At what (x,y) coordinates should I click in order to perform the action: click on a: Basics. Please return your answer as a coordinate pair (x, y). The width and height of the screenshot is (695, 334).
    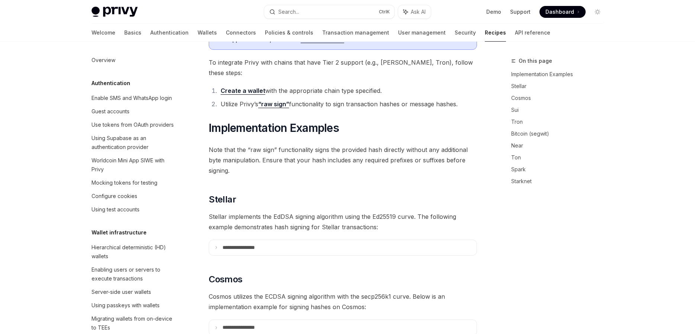
    Looking at the image, I should click on (133, 33).